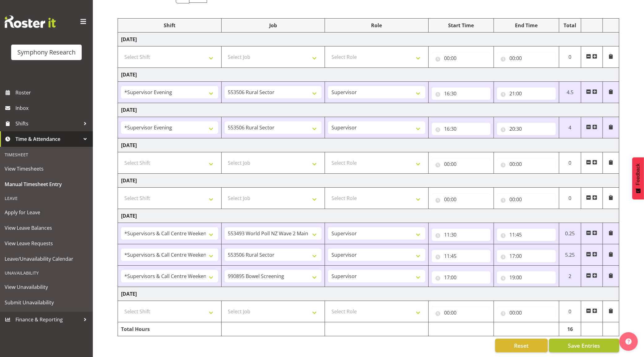 Image resolution: width=644 pixels, height=357 pixels. What do you see at coordinates (522, 345) in the screenshot?
I see `button: Reset` at bounding box center [522, 345].